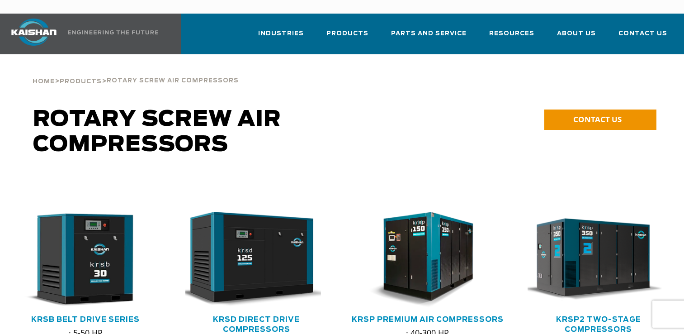  What do you see at coordinates (85, 260) in the screenshot?
I see `div: krsb30` at bounding box center [85, 260].